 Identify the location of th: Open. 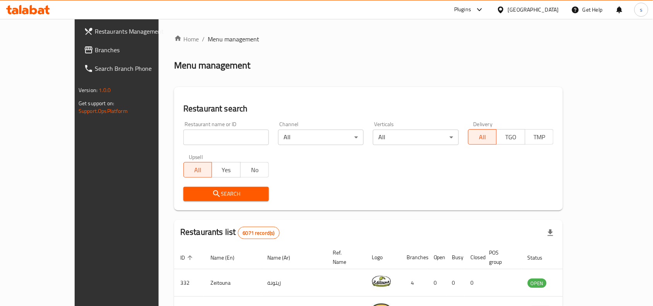
(436, 257).